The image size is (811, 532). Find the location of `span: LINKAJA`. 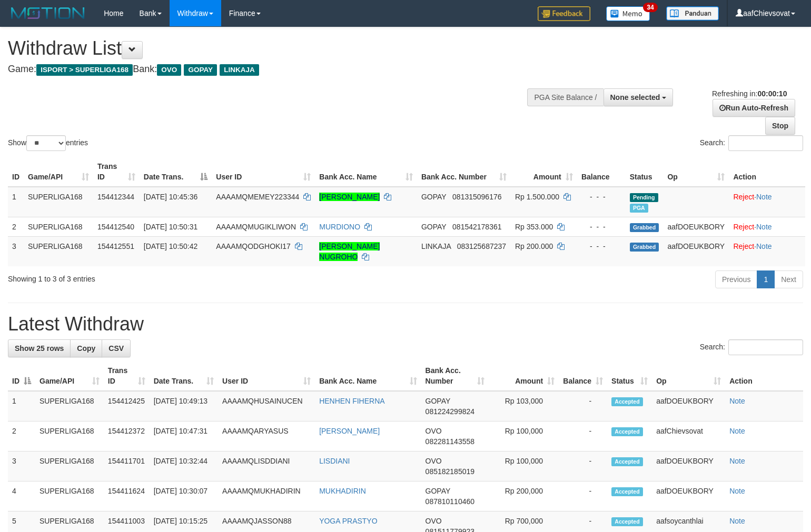

span: LINKAJA is located at coordinates (239, 70).